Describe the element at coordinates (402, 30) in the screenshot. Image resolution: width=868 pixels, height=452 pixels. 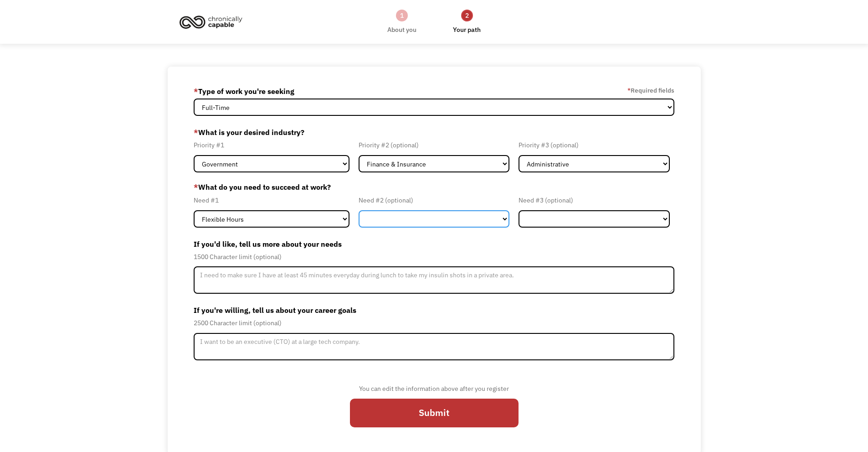
I see `div: About you` at that location.